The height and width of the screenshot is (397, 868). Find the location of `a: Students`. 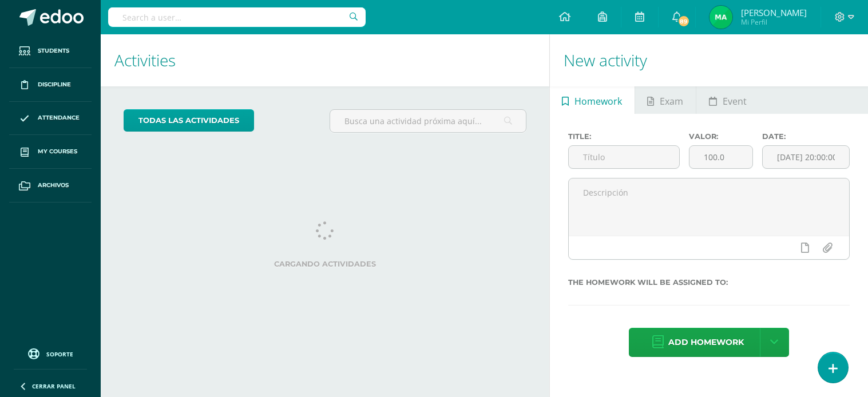

a: Students is located at coordinates (50, 51).